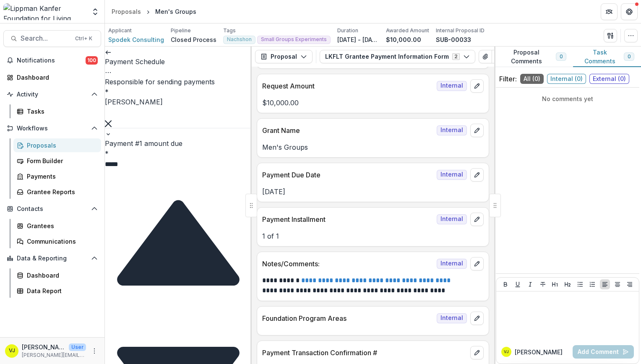 The height and width of the screenshot is (364, 641). What do you see at coordinates (348, 86) in the screenshot?
I see `p: Request Amount` at bounding box center [348, 86].